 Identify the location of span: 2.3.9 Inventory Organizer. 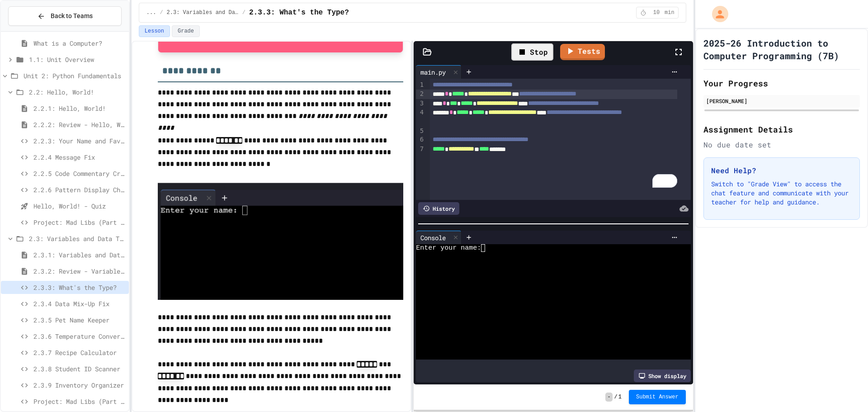
(79, 385).